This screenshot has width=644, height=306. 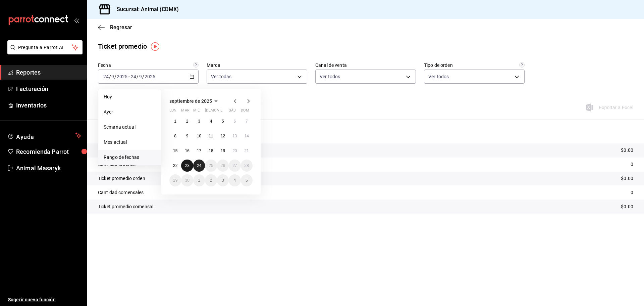 What do you see at coordinates (175, 151) in the screenshot?
I see `abbr: 15 de septiembre de 2025` at bounding box center [175, 151].